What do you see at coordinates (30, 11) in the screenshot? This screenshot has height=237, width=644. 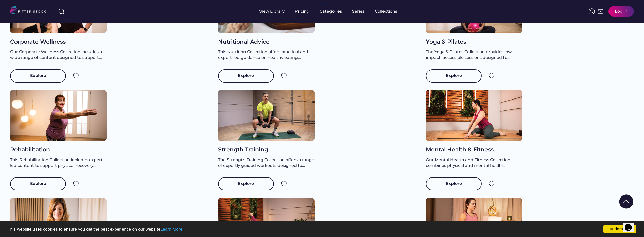 I see `img: LOGO.svg` at bounding box center [30, 11].